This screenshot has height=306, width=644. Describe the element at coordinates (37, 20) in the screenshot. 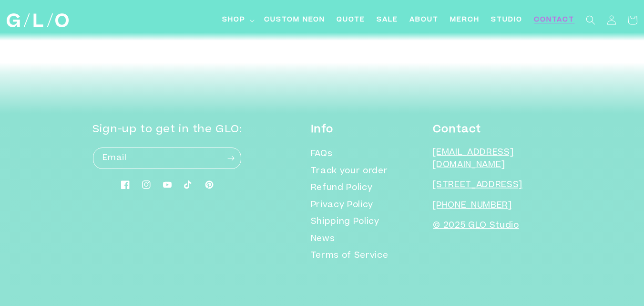

I see `a: GLO Studio` at that location.